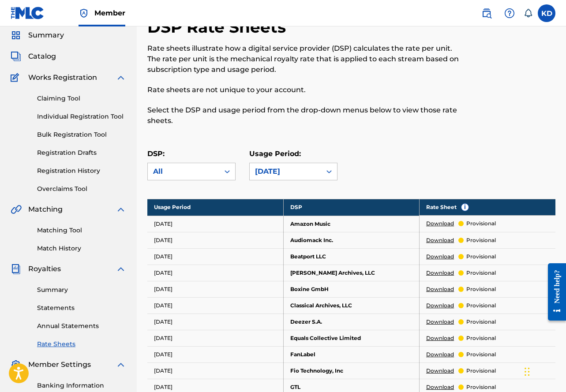 This screenshot has height=392, width=566. Describe the element at coordinates (82, 326) in the screenshot. I see `a: Annual Statements` at that location.